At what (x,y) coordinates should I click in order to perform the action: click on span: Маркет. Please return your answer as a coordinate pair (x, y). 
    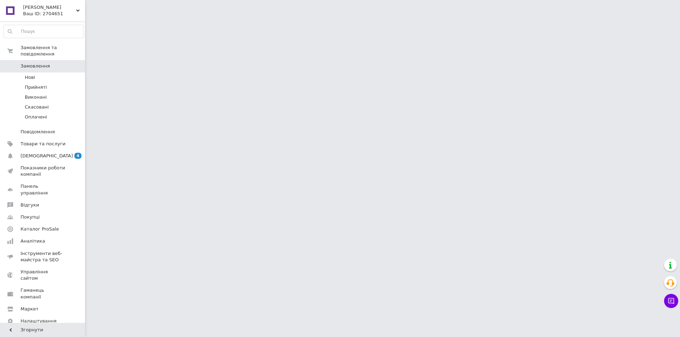
    Looking at the image, I should click on (29, 309).